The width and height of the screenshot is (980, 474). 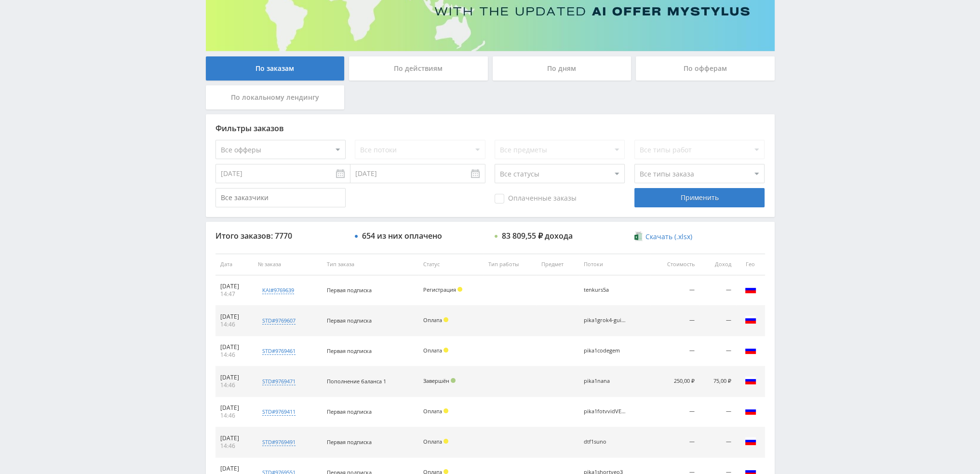 I want to click on div: Применить, so click(x=700, y=197).